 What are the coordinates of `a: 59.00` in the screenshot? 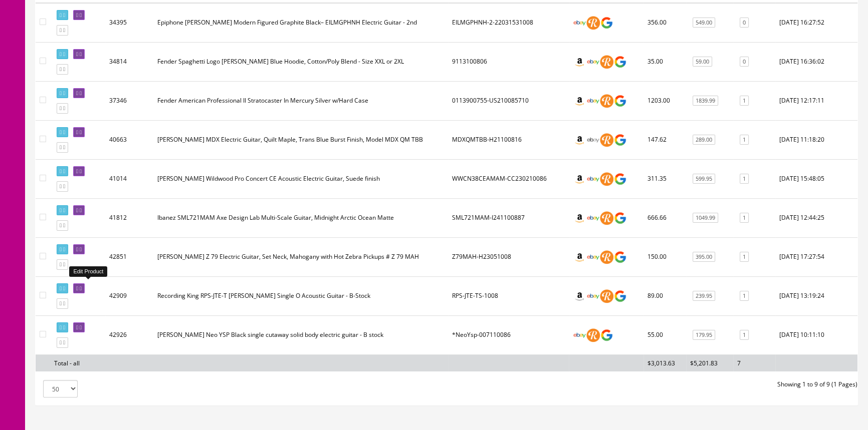 It's located at (702, 62).